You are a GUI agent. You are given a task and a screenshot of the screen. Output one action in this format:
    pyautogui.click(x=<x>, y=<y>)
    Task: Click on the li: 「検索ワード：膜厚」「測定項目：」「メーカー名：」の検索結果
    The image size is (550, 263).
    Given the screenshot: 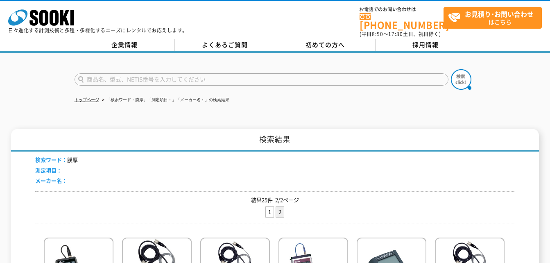 What is the action you would take?
    pyautogui.click(x=165, y=100)
    